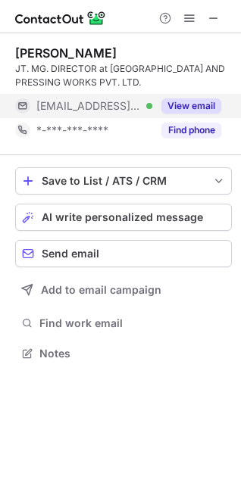 Image resolution: width=241 pixels, height=483 pixels. What do you see at coordinates (70, 254) in the screenshot?
I see `span: Send email` at bounding box center [70, 254].